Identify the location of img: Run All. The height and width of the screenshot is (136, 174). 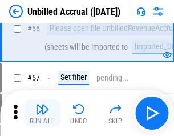
(42, 109).